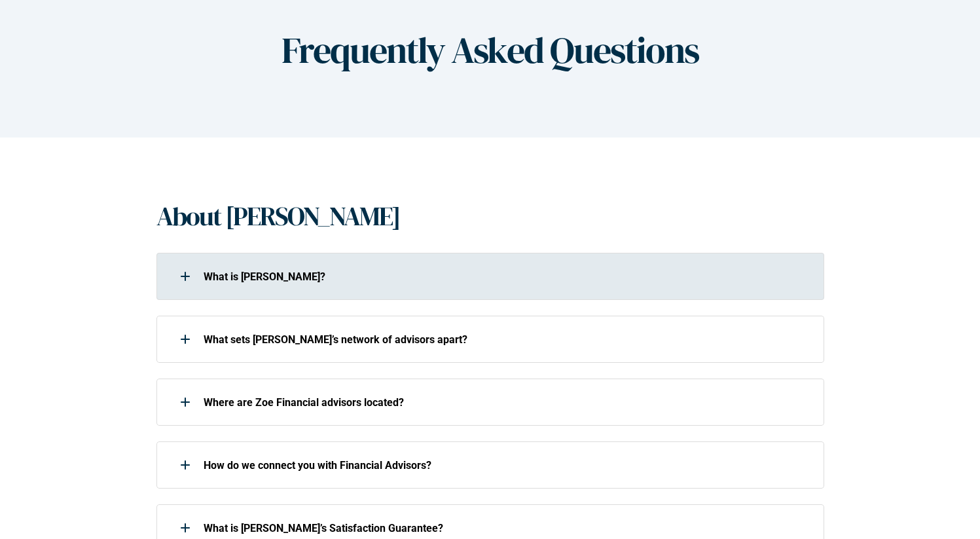  I want to click on p: Where are Zoe Financial advisors located?, so click(505, 402).